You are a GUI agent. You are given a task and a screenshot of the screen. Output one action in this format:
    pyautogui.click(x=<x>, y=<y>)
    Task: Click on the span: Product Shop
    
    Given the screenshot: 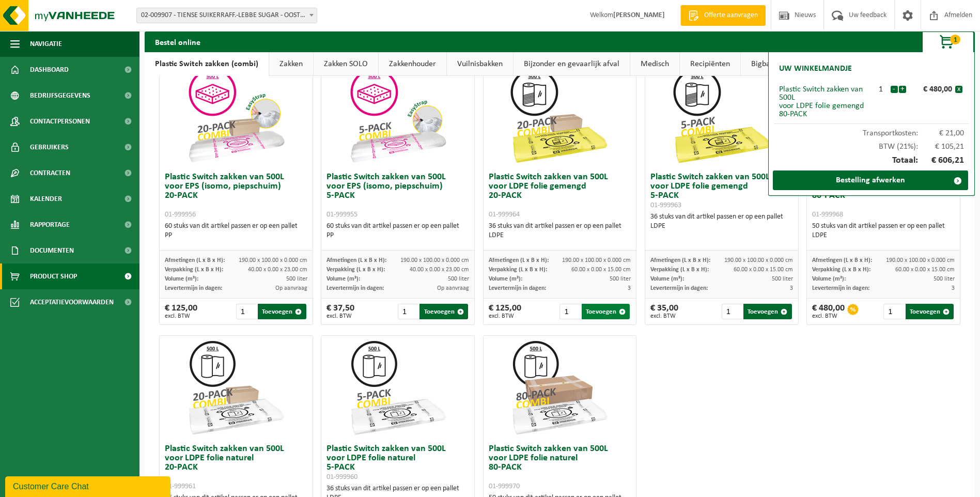 What is the action you would take?
    pyautogui.click(x=53, y=276)
    